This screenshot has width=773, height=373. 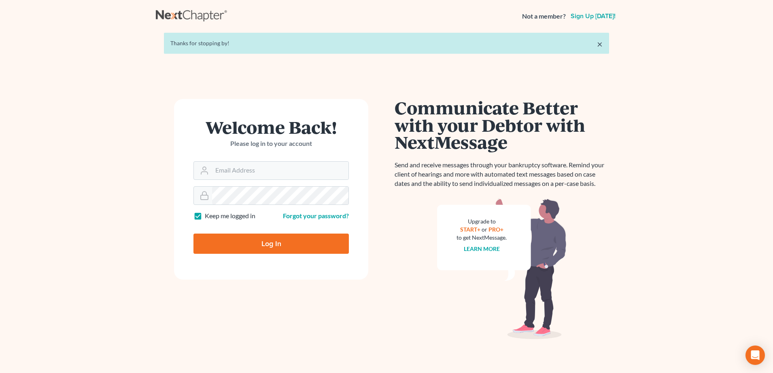 I want to click on input: Email Address, so click(x=280, y=171).